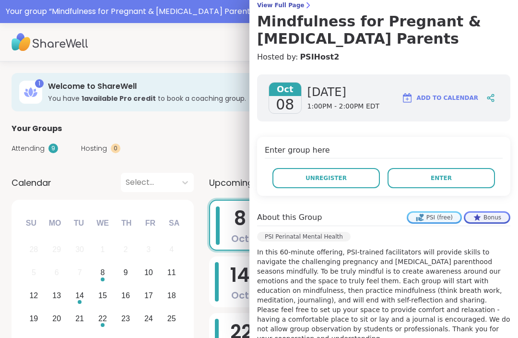  Describe the element at coordinates (34, 249) in the screenshot. I see `div: Not available Sunday, September 28th, 2025` at that location.